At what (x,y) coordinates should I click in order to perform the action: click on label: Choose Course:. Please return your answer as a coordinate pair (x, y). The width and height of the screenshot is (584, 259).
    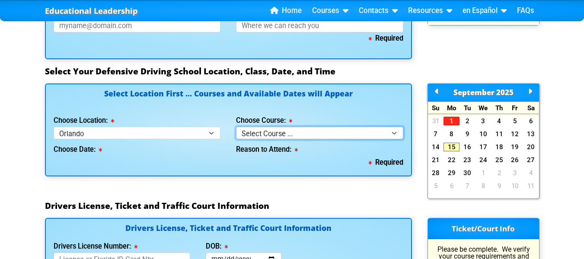
    Looking at the image, I should click on (264, 121).